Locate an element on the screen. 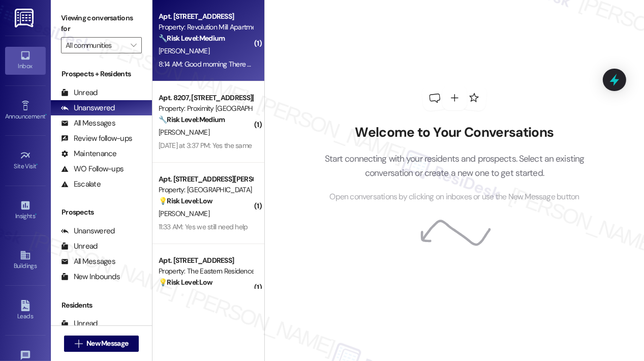 The height and width of the screenshot is (361, 644). div: Prospects + Residents is located at coordinates (101, 74).